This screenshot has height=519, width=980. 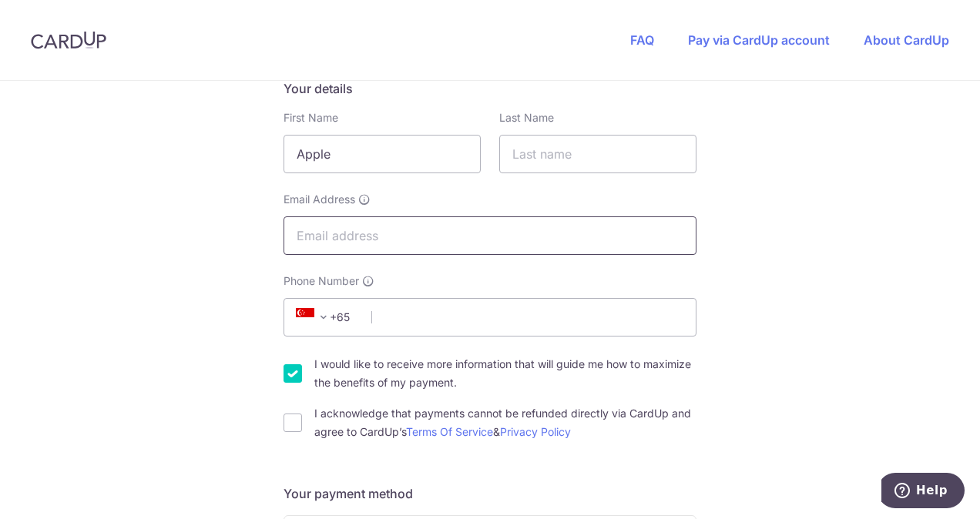 I want to click on a: About CardUp, so click(x=906, y=40).